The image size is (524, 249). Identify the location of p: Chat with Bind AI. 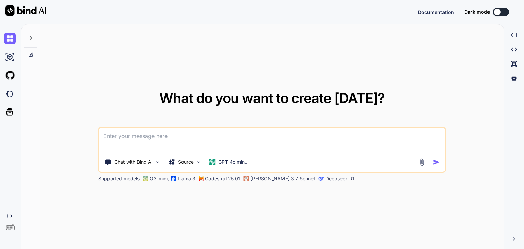
(133, 162).